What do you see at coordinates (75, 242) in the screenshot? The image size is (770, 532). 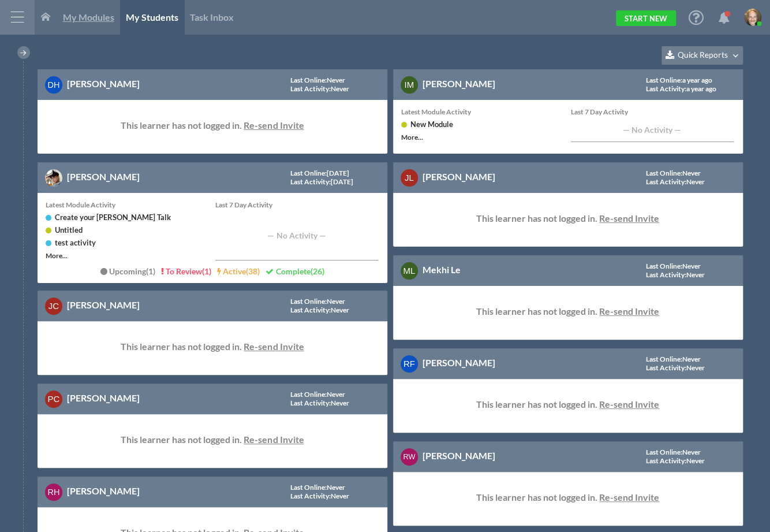 I see `a: test activity` at bounding box center [75, 242].